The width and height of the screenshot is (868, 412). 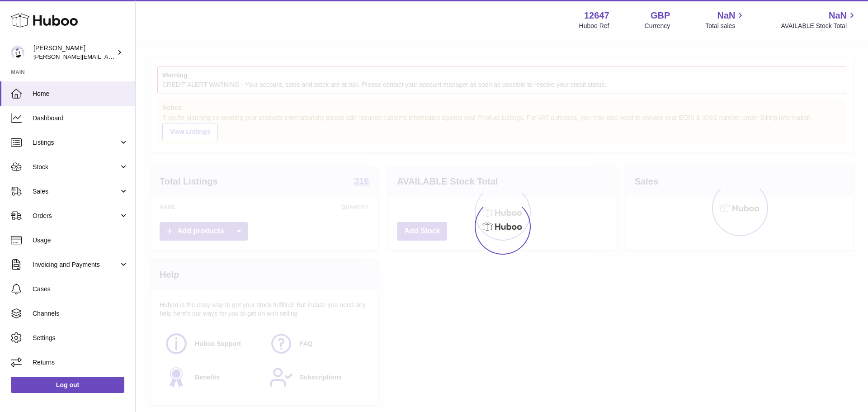 I want to click on a: NaN AVAILABLE Stock Total, so click(x=819, y=20).